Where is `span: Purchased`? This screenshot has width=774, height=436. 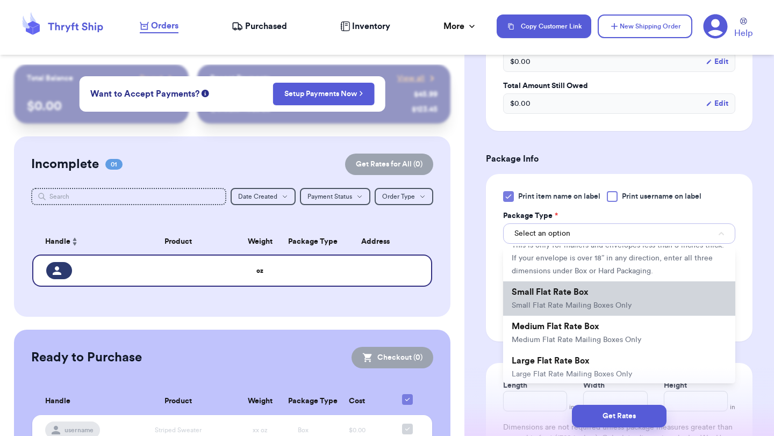 span: Purchased is located at coordinates (266, 26).